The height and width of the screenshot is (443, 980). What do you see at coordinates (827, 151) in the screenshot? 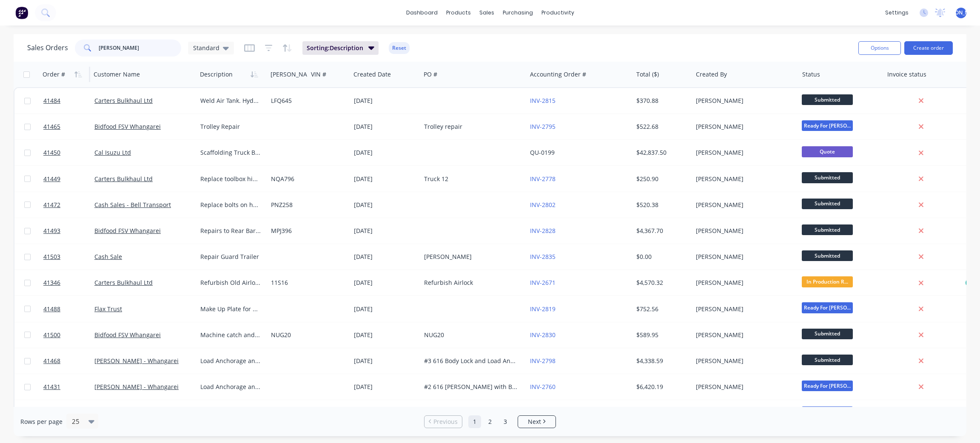
I see `span: Quote` at bounding box center [827, 151].